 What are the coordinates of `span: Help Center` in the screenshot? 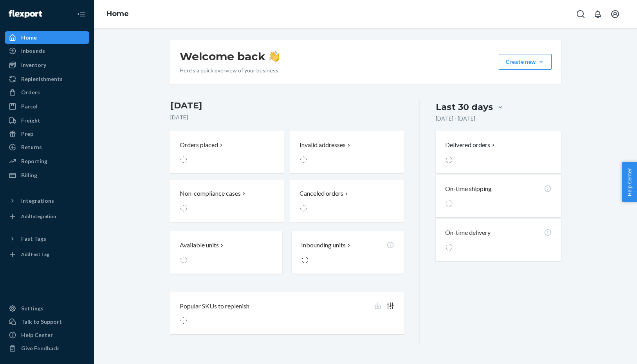 It's located at (629, 182).